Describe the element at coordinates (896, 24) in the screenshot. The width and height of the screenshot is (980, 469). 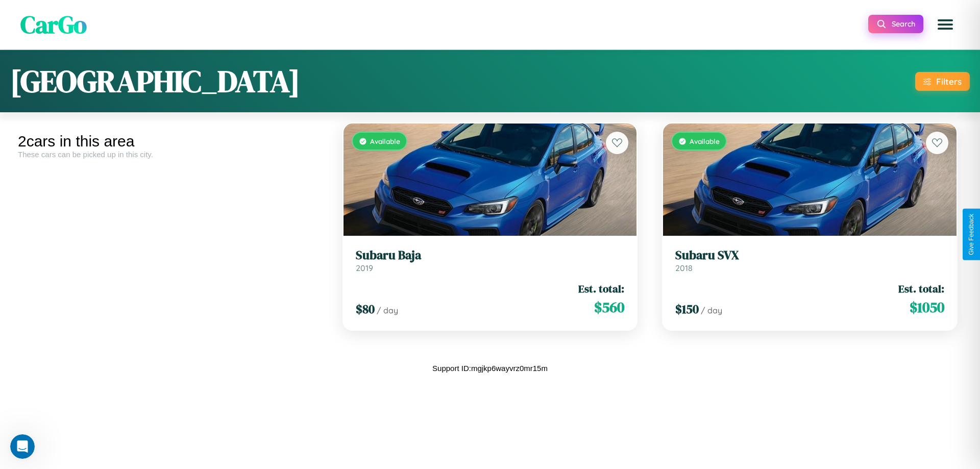
I see `button: Search` at that location.